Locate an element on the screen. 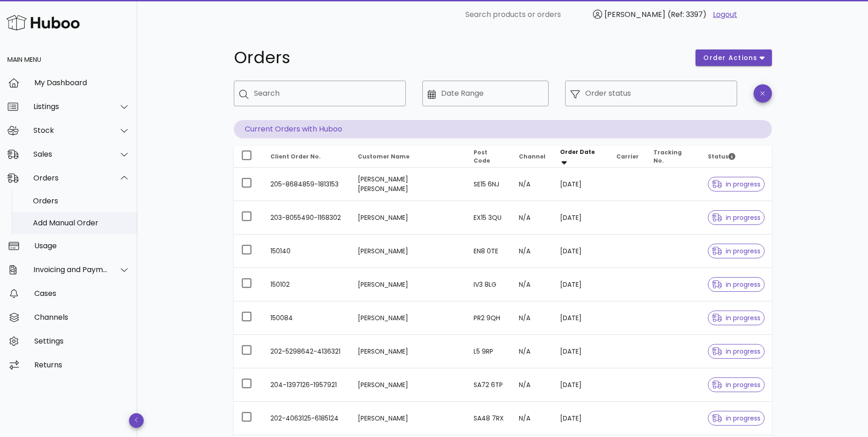 The width and height of the screenshot is (868, 437). span: Carrier is located at coordinates (627, 156).